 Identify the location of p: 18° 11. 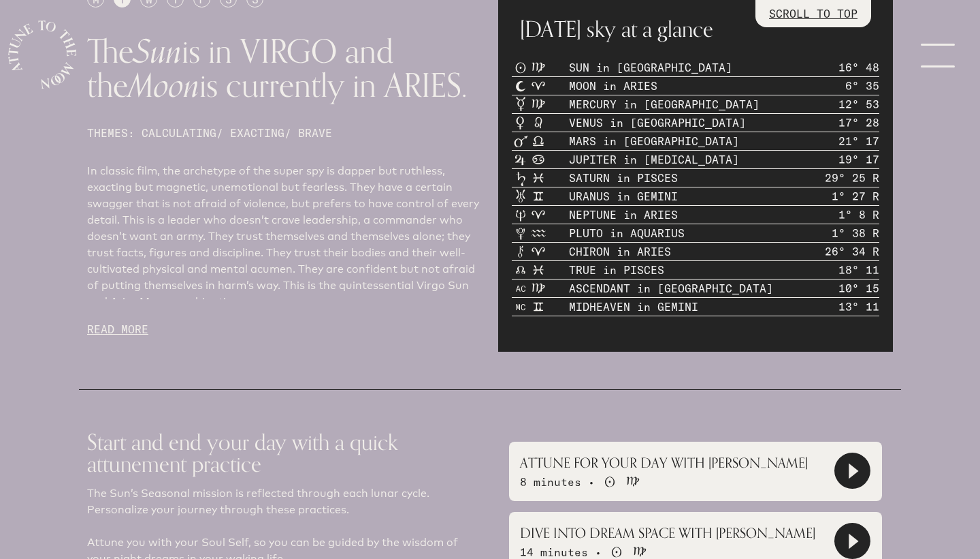
(859, 270).